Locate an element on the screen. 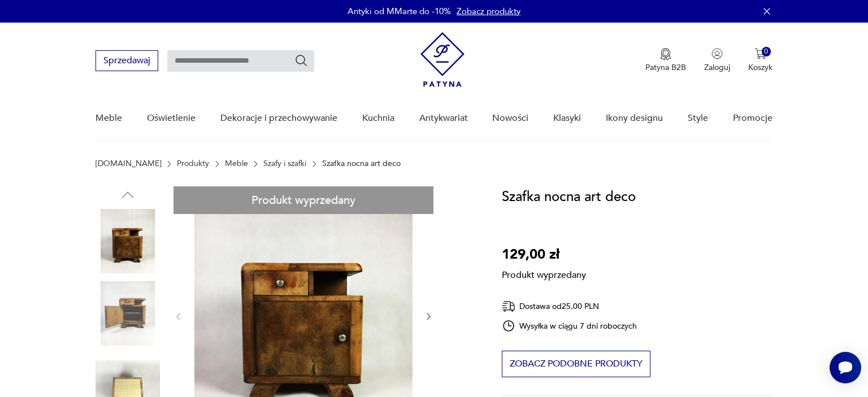  button: 0Koszyk is located at coordinates (760, 60).